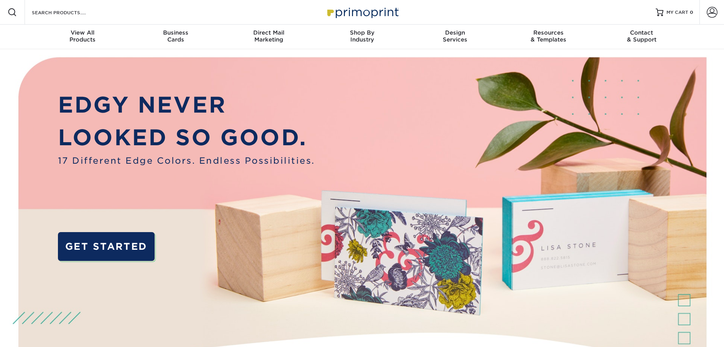 This screenshot has height=347, width=724. I want to click on a: Shop ByIndustry, so click(362, 37).